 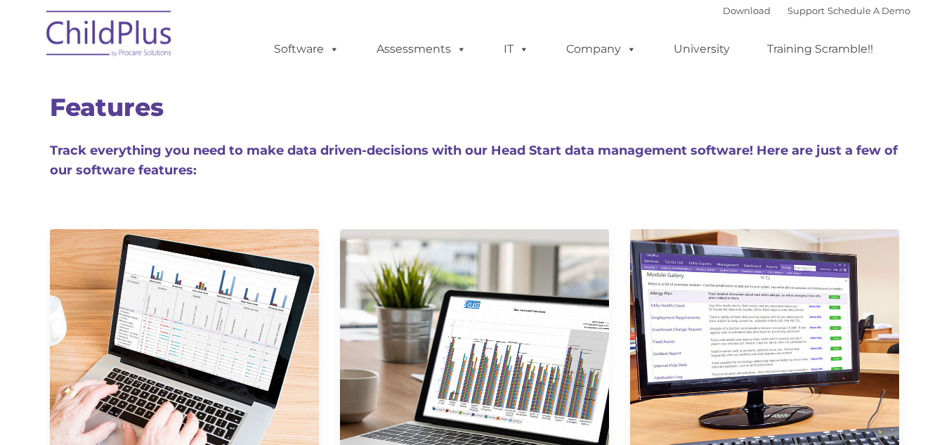 I want to click on a: University, so click(x=702, y=49).